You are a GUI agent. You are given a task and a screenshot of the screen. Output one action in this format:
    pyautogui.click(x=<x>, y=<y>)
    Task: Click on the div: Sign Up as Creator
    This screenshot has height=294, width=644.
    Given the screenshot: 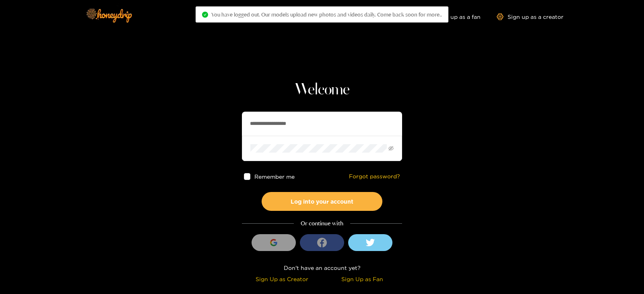 What is the action you would take?
    pyautogui.click(x=282, y=279)
    